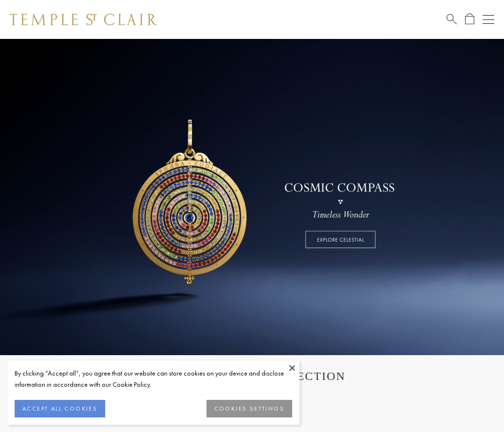 The width and height of the screenshot is (504, 432). Describe the element at coordinates (451, 19) in the screenshot. I see `a: Search` at that location.